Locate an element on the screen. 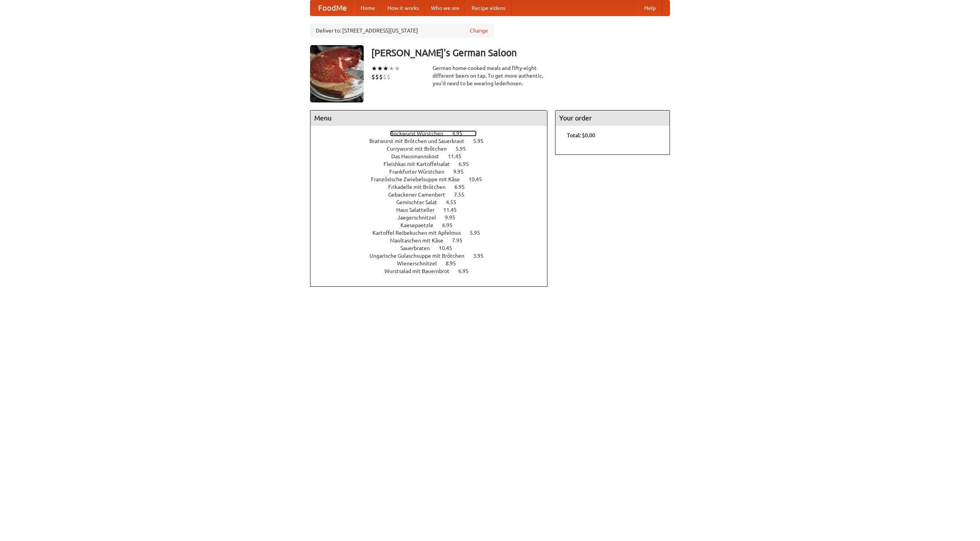  span: 4.55 is located at coordinates (455, 203).